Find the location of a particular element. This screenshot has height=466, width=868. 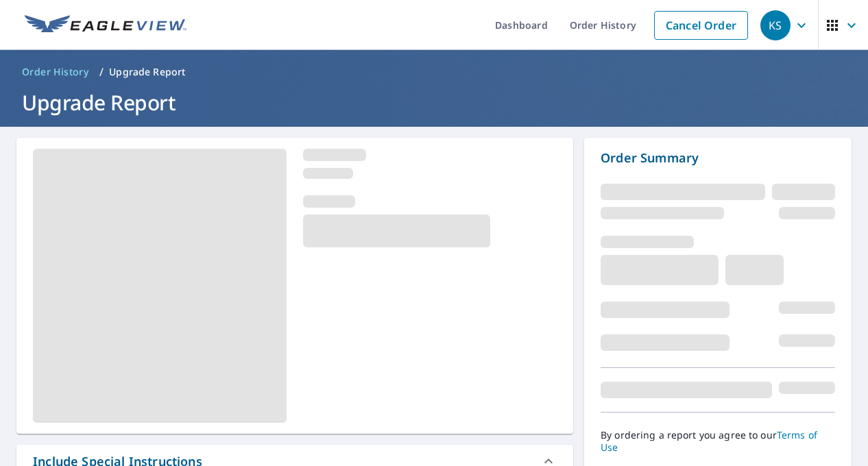

p: By ordering a report you agree to our is located at coordinates (718, 441).